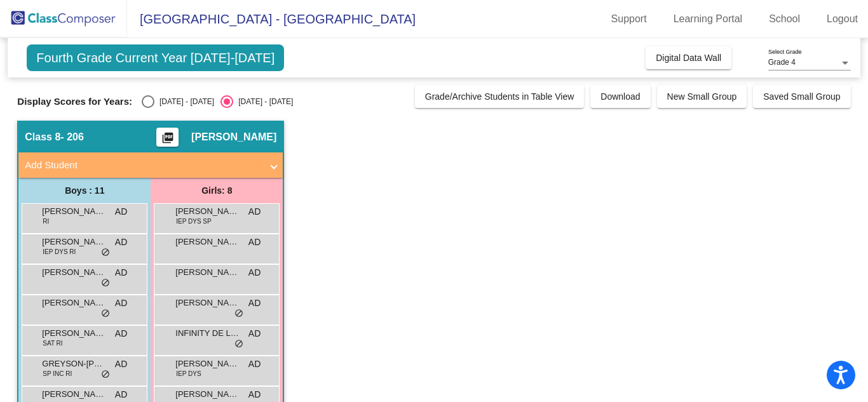  I want to click on mat-expansion-panel-header: Add Student, so click(151, 165).